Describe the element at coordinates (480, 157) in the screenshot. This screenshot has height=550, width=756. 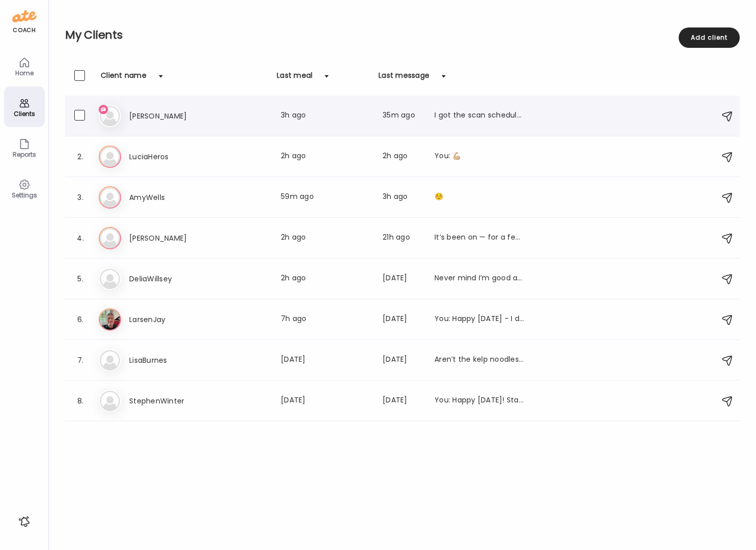
I see `div: You: 💪🏼` at that location.